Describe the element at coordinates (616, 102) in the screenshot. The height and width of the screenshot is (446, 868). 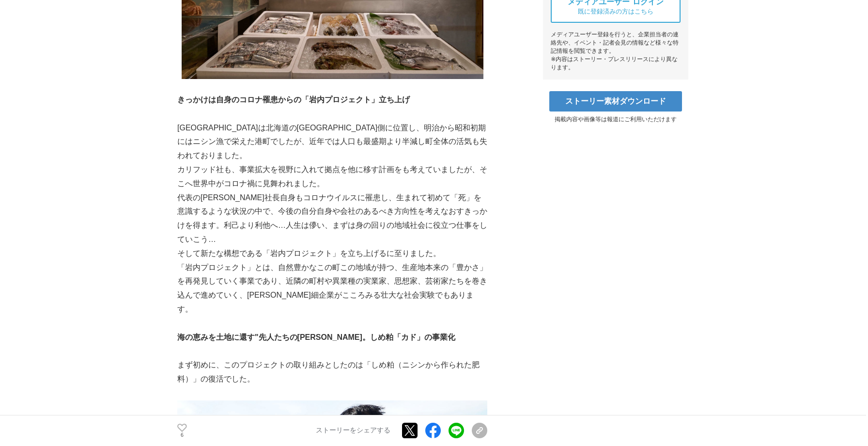
I see `a: ストーリー素材ダウンロード` at that location.